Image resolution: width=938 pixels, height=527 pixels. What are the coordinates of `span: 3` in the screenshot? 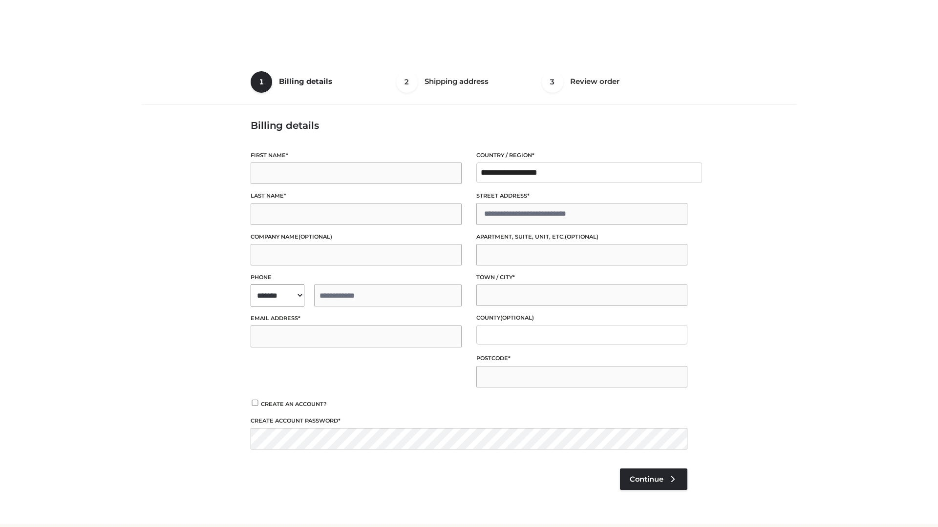 It's located at (552, 82).